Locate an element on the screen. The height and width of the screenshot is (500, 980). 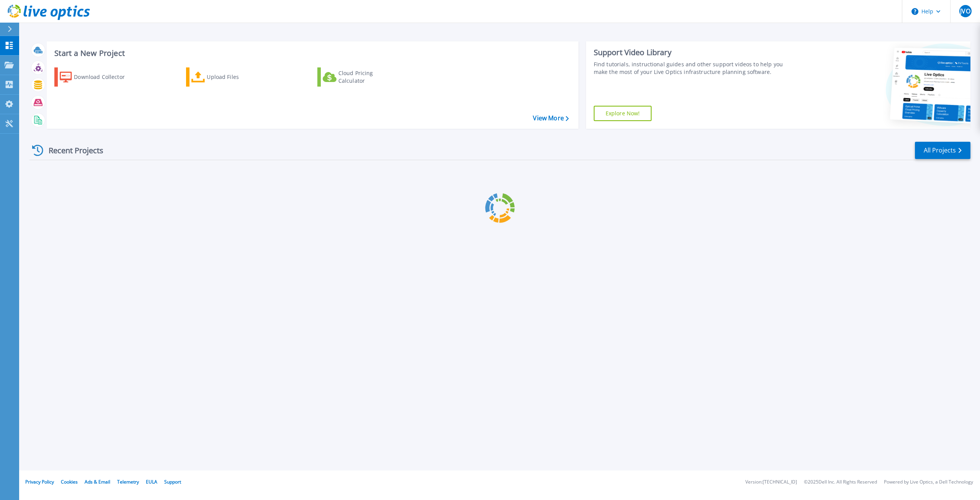
a: Upload Files is located at coordinates (228, 77).